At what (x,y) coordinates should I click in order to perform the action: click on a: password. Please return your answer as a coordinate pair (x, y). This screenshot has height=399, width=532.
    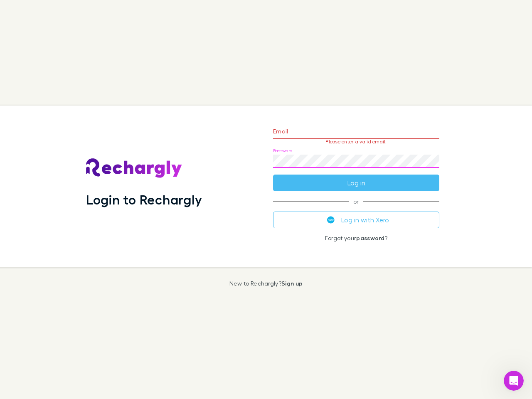
    Looking at the image, I should click on (371, 238).